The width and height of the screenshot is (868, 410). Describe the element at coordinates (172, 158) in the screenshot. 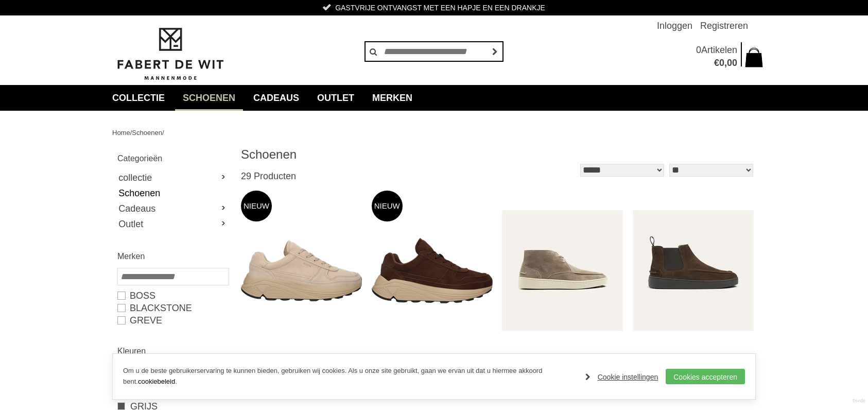

I see `h2: Categorieën` at that location.